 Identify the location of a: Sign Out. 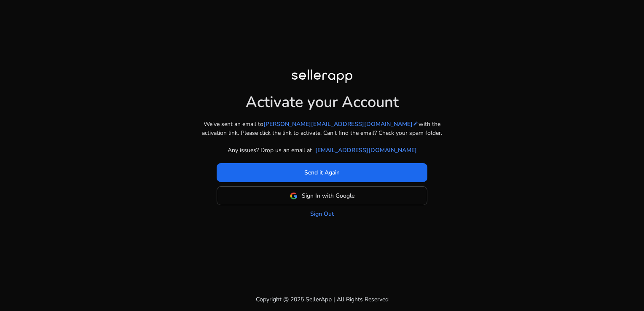
(322, 213).